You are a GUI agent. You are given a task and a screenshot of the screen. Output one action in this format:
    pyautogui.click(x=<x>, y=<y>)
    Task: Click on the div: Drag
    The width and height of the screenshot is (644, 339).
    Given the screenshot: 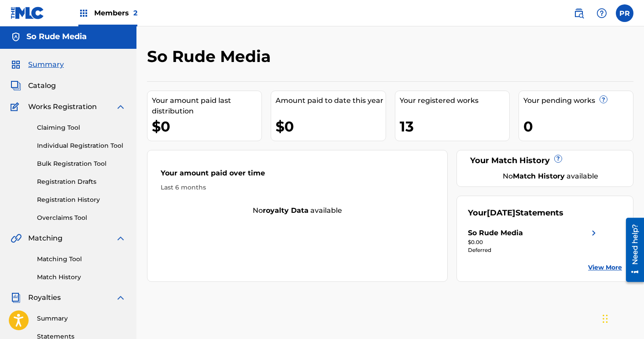 What is the action you would take?
    pyautogui.click(x=605, y=319)
    